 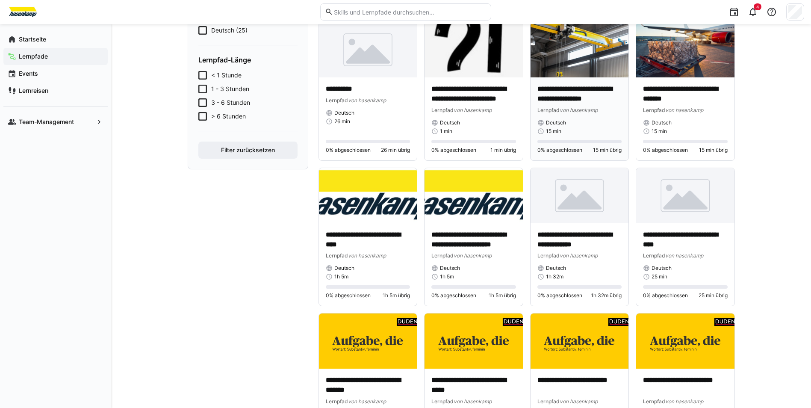 I want to click on span: 25 min, so click(x=659, y=277).